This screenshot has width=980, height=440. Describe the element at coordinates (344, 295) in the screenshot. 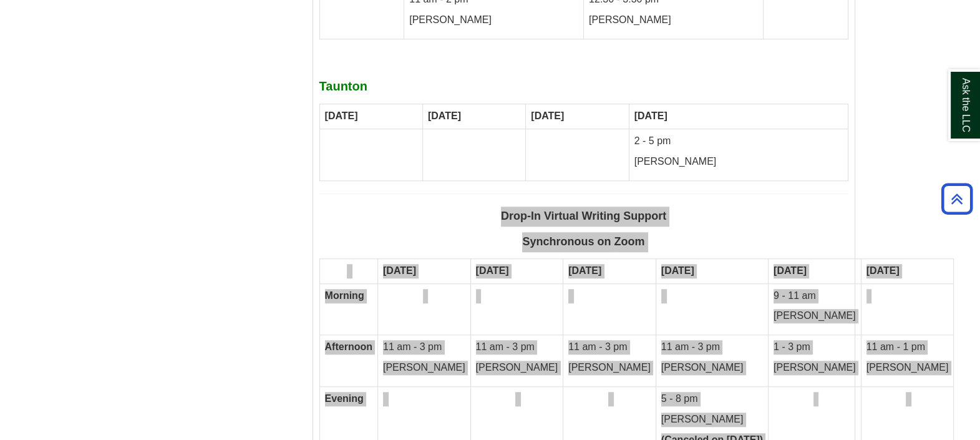

I see `strong: Morning` at that location.